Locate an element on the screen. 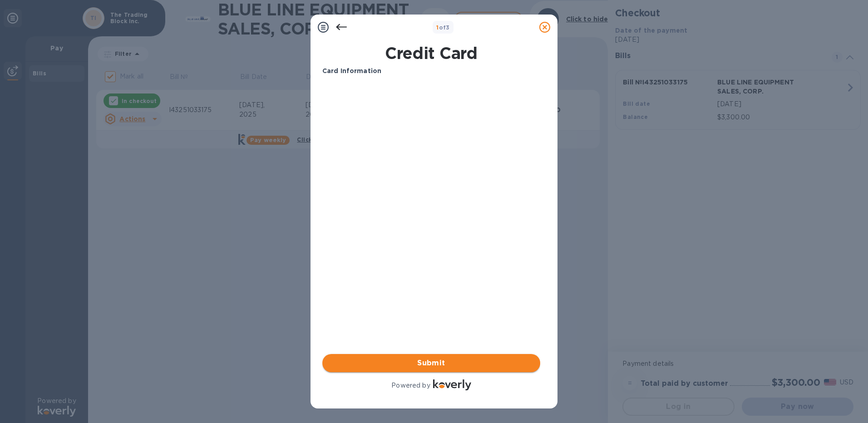  button: Submit is located at coordinates (431, 363).